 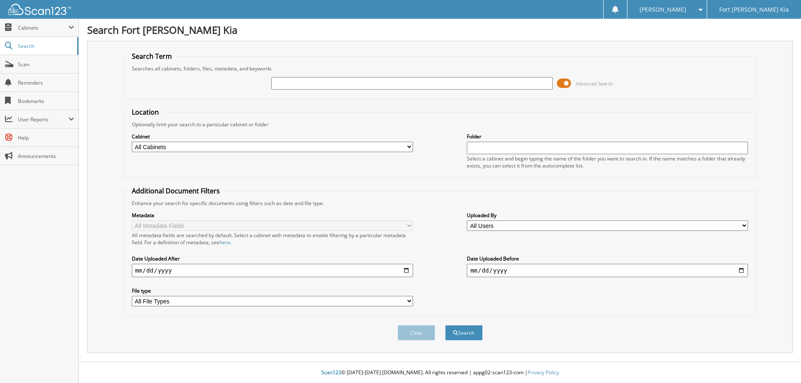 What do you see at coordinates (45, 46) in the screenshot?
I see `span: Search` at bounding box center [45, 46].